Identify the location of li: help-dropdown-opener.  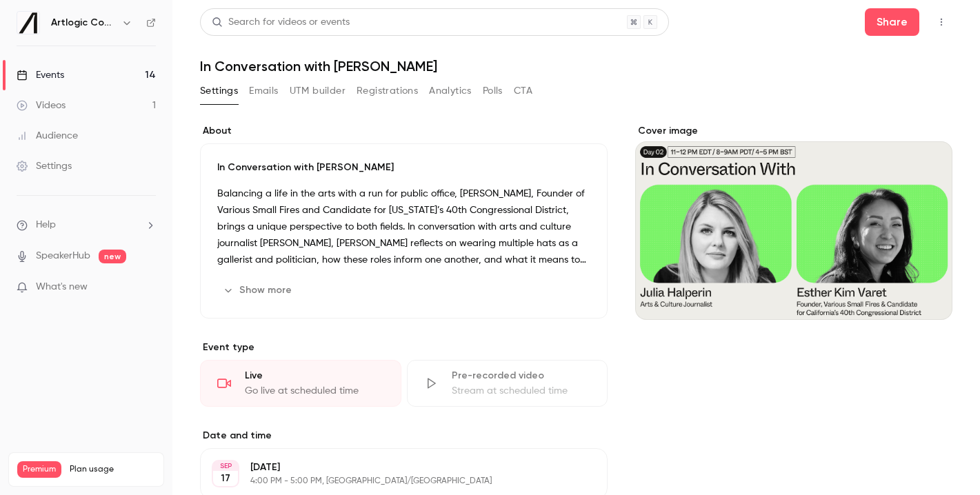
(86, 225).